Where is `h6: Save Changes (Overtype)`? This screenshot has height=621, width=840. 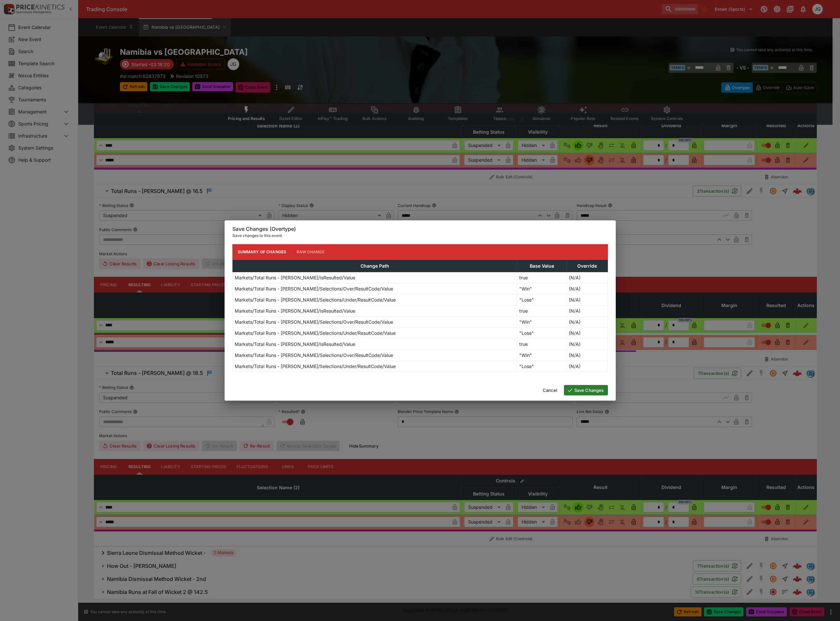 h6: Save Changes (Overtype) is located at coordinates (420, 229).